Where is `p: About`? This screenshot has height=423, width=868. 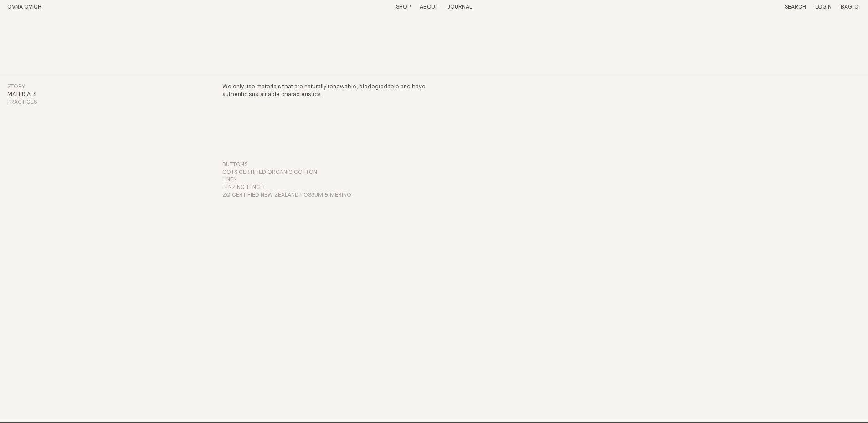 p: About is located at coordinates (429, 7).